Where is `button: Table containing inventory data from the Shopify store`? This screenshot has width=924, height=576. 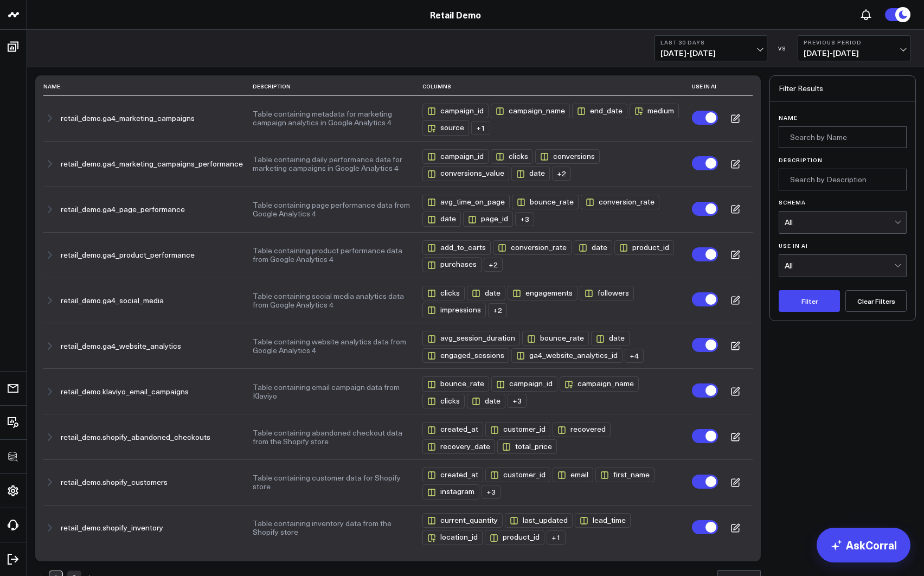
button: Table containing inventory data from the Shopify store is located at coordinates (332, 528).